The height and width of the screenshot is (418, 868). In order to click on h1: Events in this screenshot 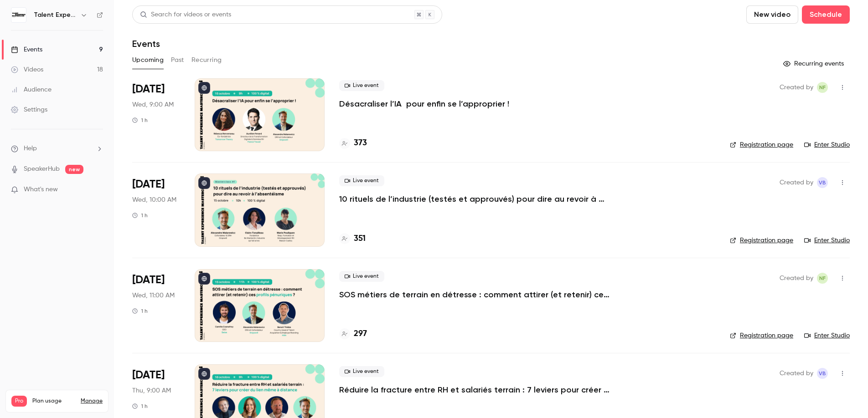, I will do `click(146, 44)`.